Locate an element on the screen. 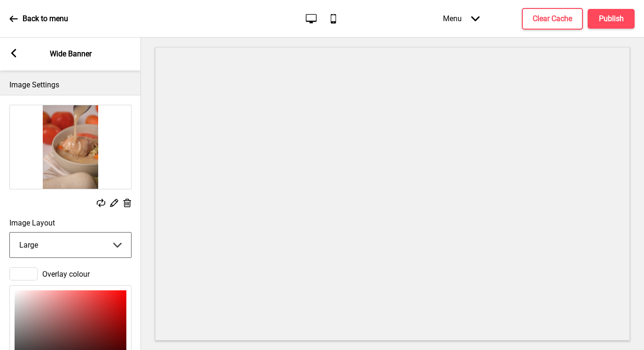  img: Image is located at coordinates (70, 147).